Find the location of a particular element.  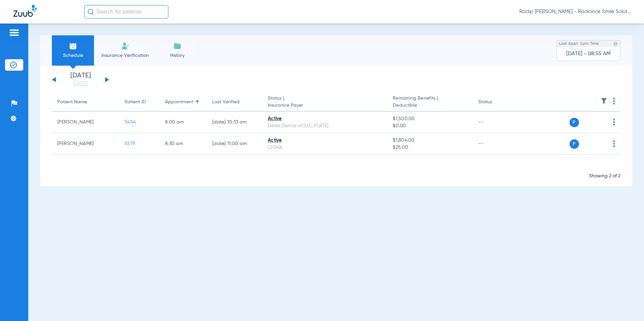

img: Zuub Logo is located at coordinates (25, 11).